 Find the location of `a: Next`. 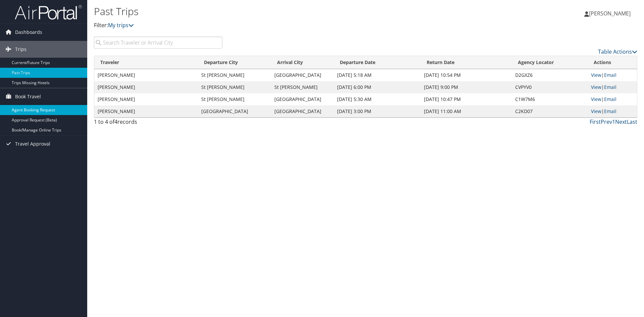

a: Next is located at coordinates (620, 122).